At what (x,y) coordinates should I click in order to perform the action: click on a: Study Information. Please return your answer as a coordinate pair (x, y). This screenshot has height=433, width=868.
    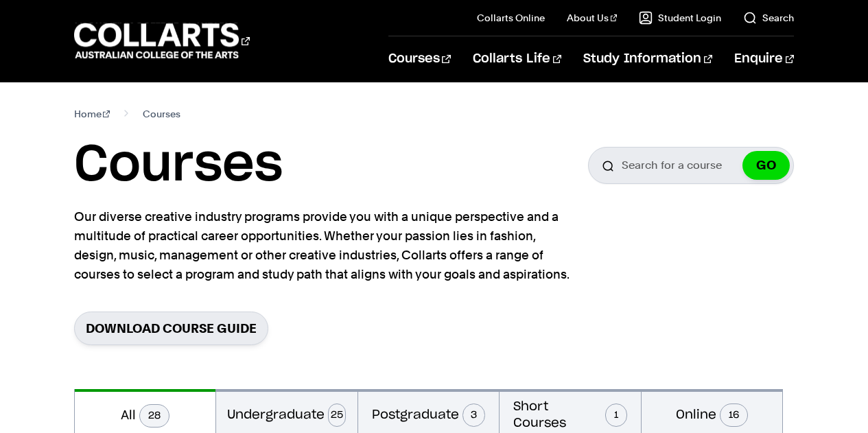
    Looking at the image, I should click on (648, 59).